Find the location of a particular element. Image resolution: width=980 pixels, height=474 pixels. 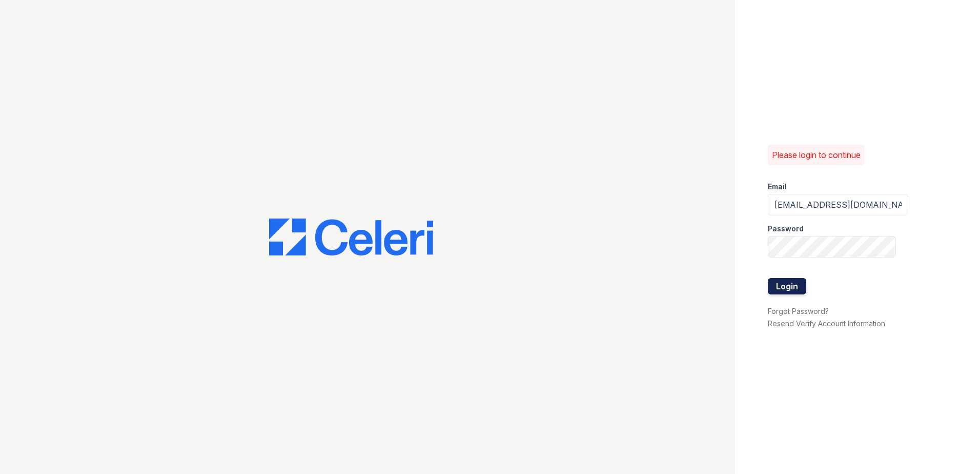

a: Forgot Password? is located at coordinates (798, 311).